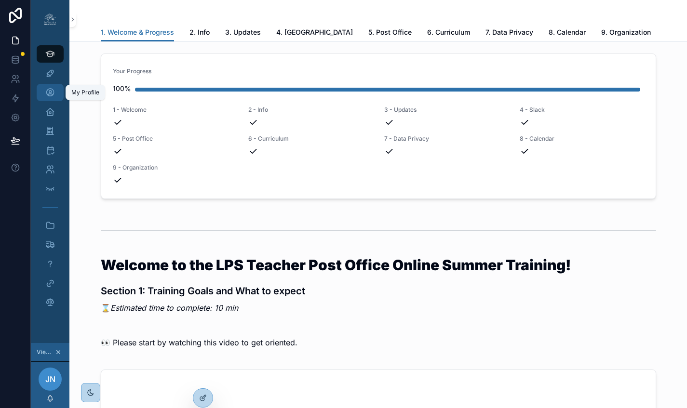 The image size is (687, 408). I want to click on img: App logo, so click(50, 19).